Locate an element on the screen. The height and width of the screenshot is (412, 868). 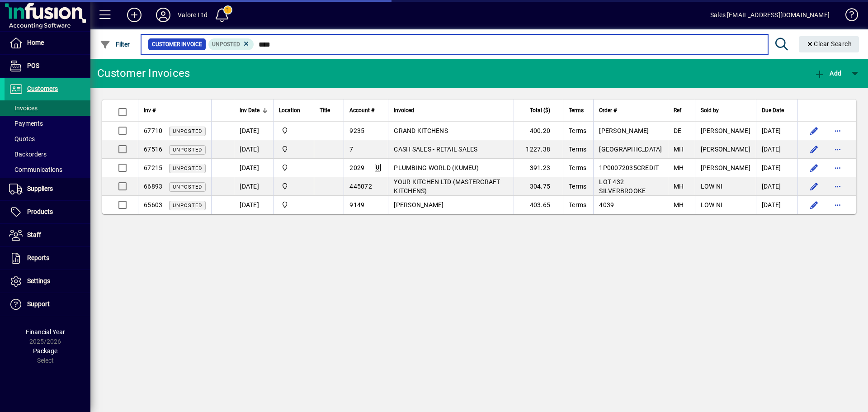
td: 1227.38 is located at coordinates (538, 149).